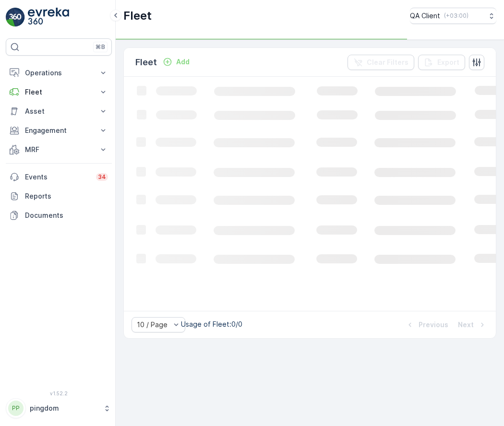  What do you see at coordinates (58, 92) in the screenshot?
I see `button: Fleet` at bounding box center [58, 92].